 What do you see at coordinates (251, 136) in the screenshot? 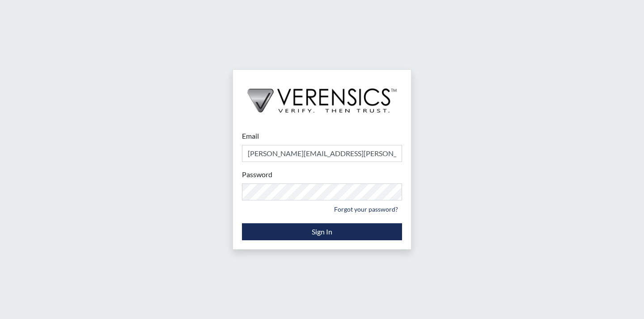
I see `label: Email` at bounding box center [251, 136].